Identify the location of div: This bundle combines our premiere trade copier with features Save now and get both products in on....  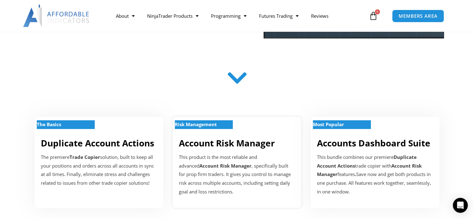
(375, 175).